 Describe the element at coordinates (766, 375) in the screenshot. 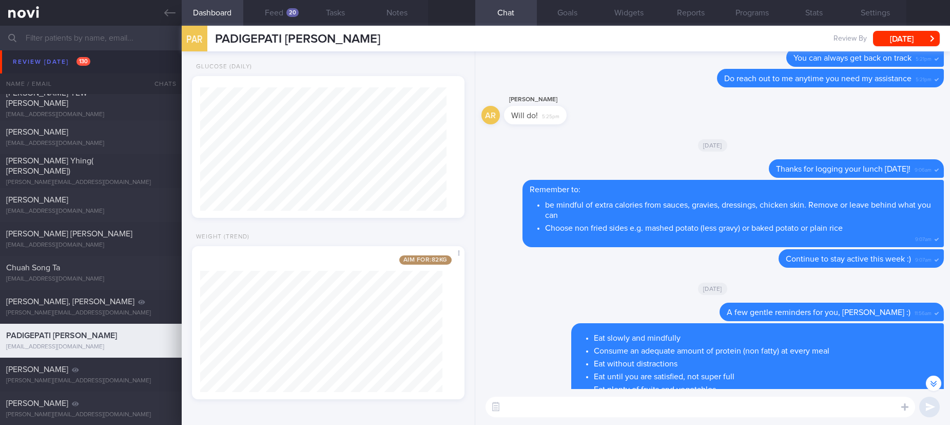

I see `li: Eat until you are satisfied, not super full` at that location.